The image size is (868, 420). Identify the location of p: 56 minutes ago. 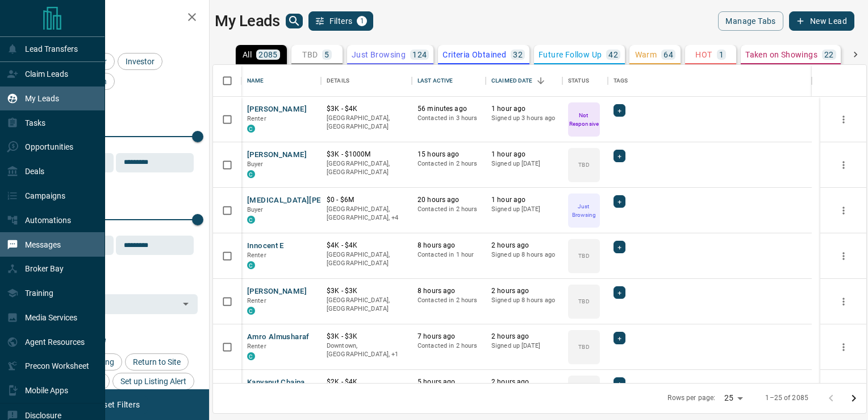
(449, 109).